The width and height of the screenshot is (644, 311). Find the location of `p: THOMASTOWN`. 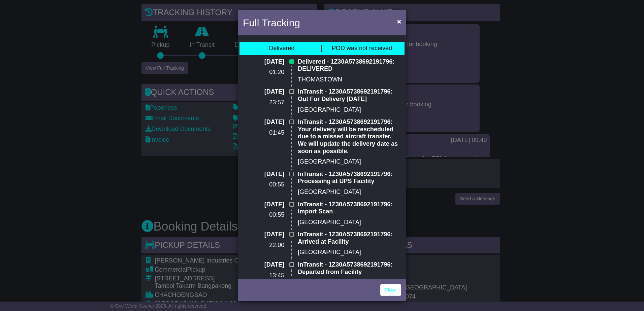

p: THOMASTOWN is located at coordinates (349, 80).